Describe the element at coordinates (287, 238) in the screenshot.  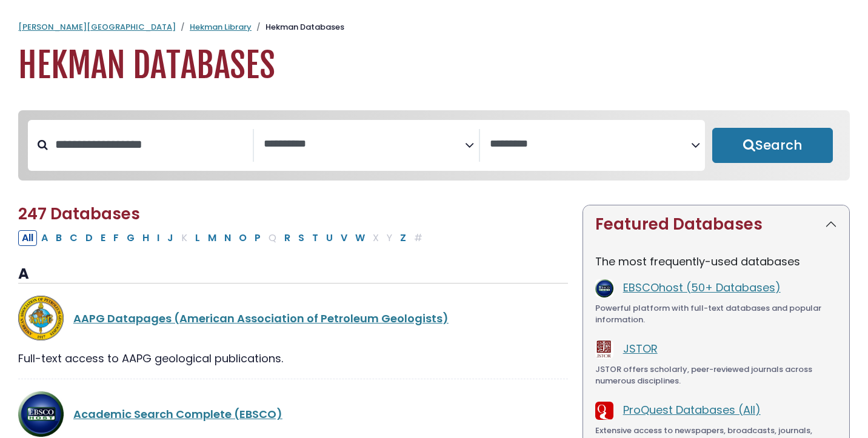
I see `button: Filter Results R` at that location.